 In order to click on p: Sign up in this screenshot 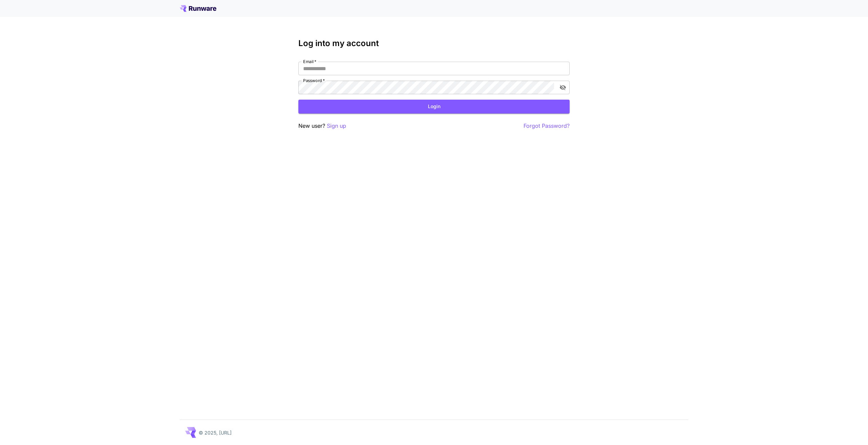, I will do `click(336, 125)`.